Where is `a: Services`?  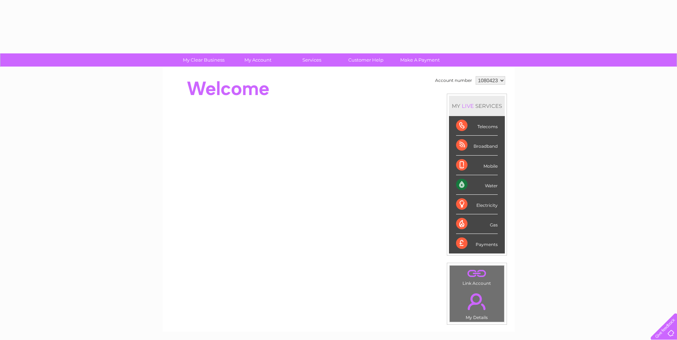 a: Services is located at coordinates (312, 60).